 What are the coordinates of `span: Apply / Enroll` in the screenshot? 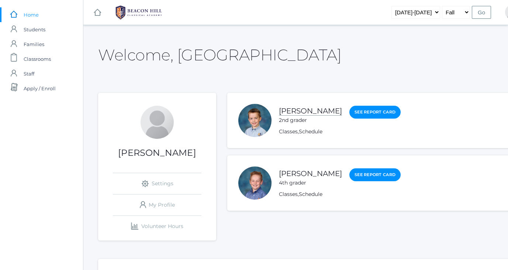 It's located at (39, 89).